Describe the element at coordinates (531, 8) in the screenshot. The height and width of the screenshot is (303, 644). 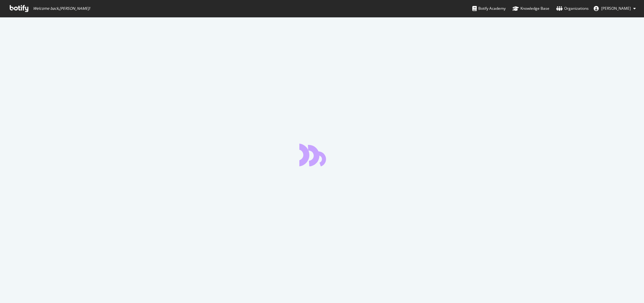
I see `div: Knowledge Base` at that location.